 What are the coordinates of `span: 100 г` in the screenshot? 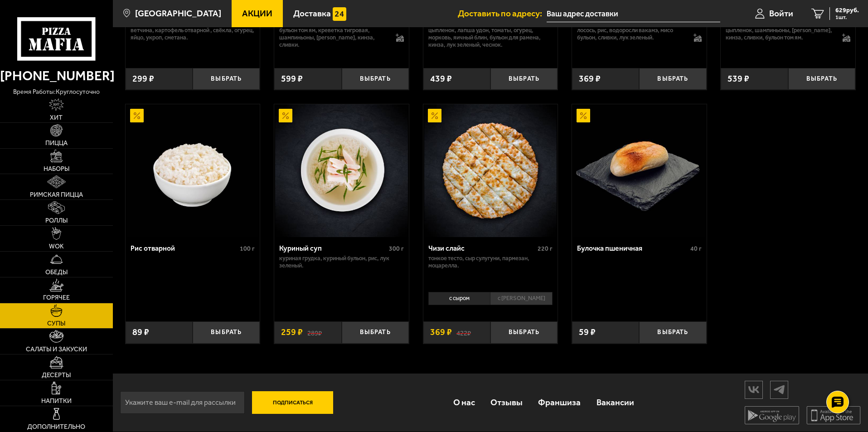 It's located at (247, 248).